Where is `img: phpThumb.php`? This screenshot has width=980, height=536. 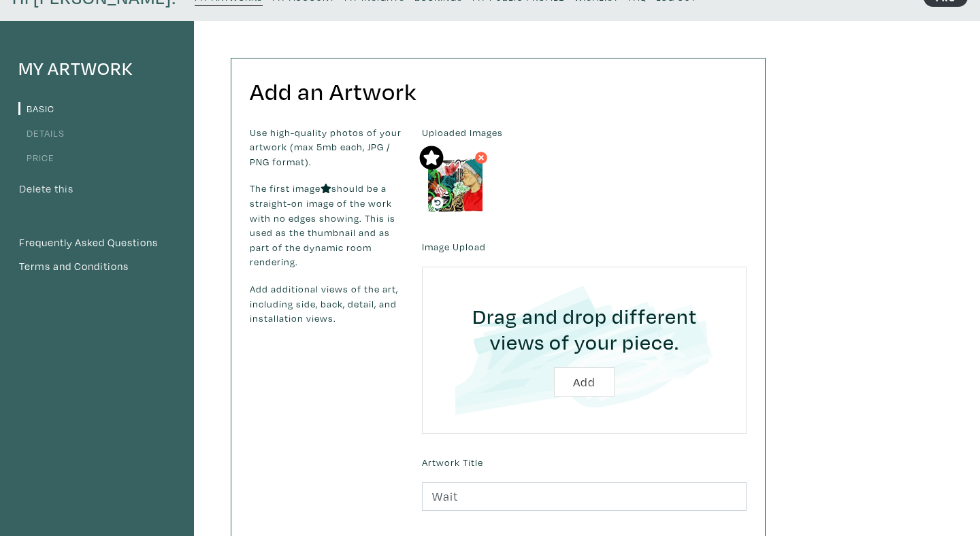 img: phpThumb.php is located at coordinates (455, 185).